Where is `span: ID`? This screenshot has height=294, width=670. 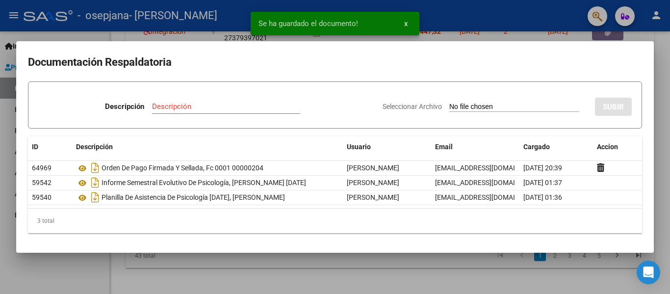
span: ID is located at coordinates (35, 147).